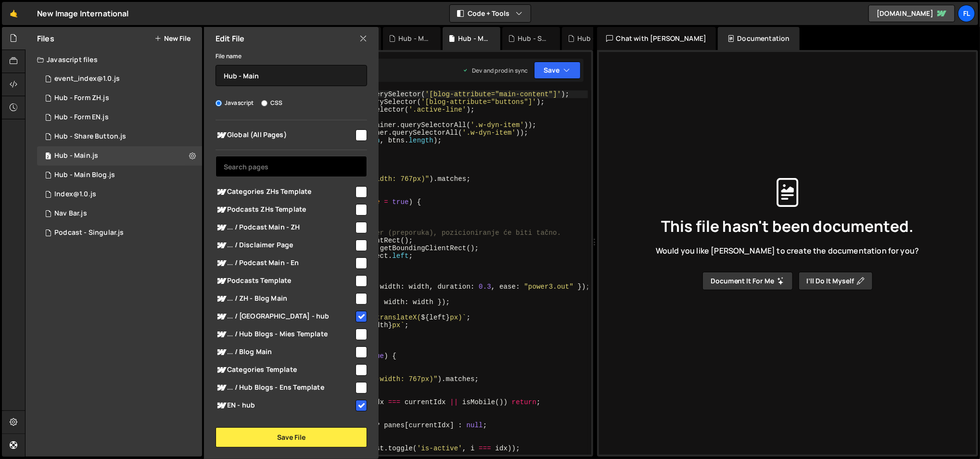  Describe the element at coordinates (264, 103) in the screenshot. I see `input: CSS` at that location.